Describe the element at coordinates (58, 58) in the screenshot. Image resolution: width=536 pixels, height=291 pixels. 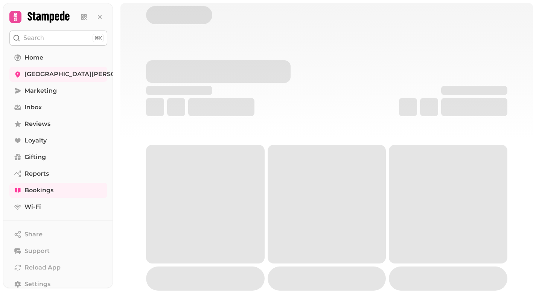
I see `a: Home` at that location.